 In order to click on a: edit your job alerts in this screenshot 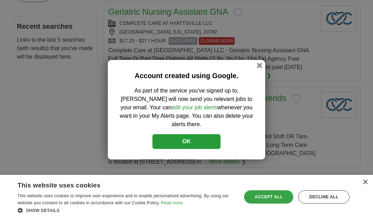, I will do `click(194, 107)`.